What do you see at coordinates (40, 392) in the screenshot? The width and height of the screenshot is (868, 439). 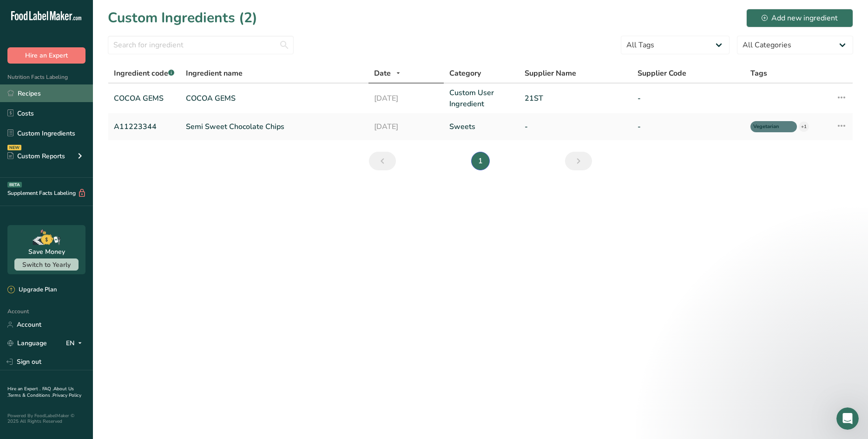 I see `a: About Us .` at bounding box center [40, 392].